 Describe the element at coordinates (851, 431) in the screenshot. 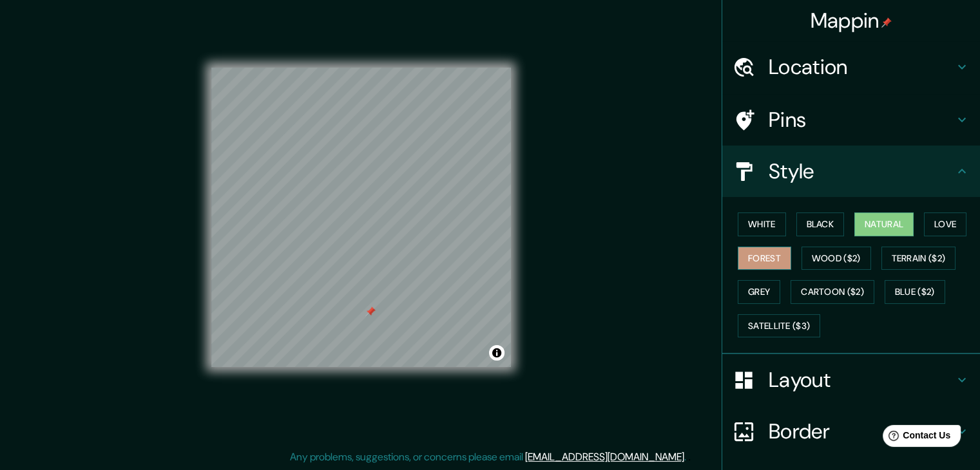

I see `div: Border` at that location.